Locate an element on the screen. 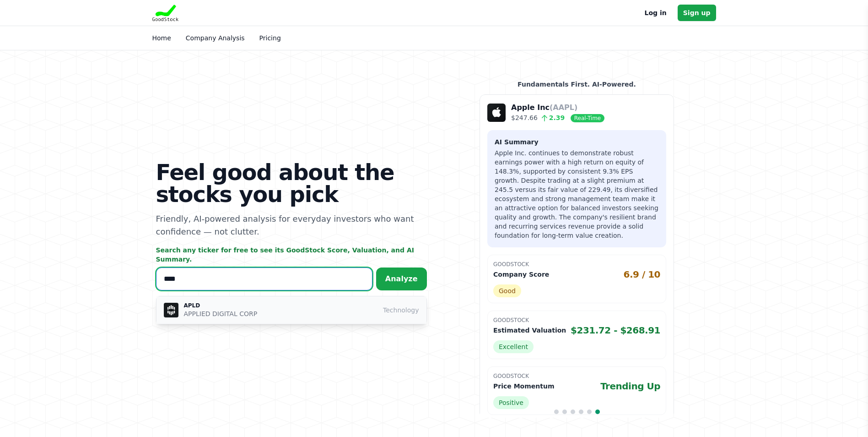  p: $247.66 is located at coordinates (558, 117).